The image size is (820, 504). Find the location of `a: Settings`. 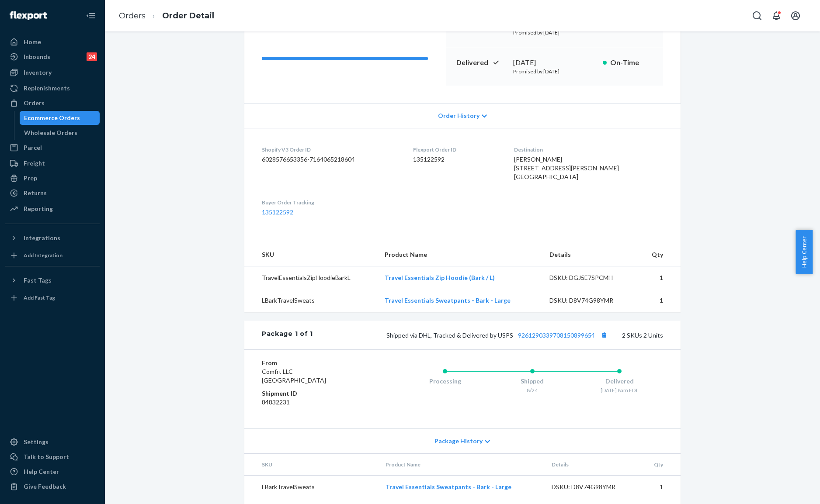

a: Settings is located at coordinates (53, 442).